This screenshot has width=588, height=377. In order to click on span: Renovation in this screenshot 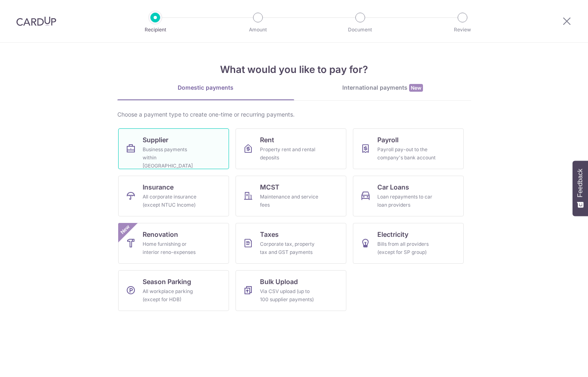, I will do `click(160, 234)`.